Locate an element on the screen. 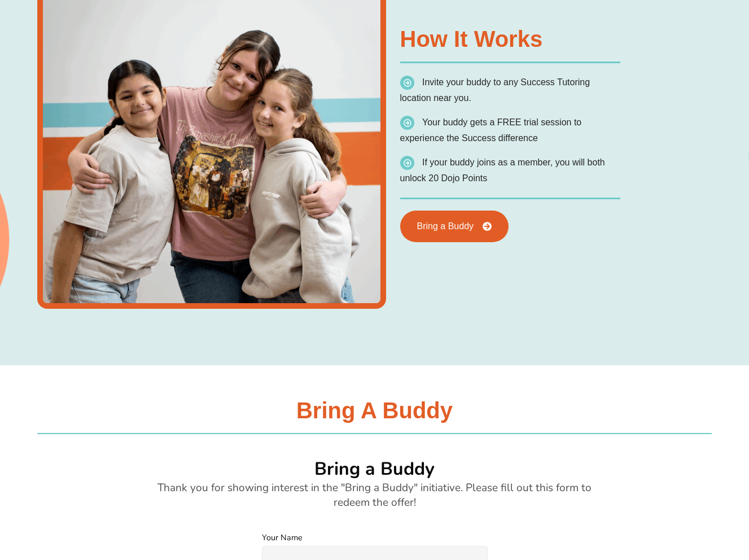 The height and width of the screenshot is (560, 749). span: Your buddy gets a FREE trial session to experience the Success difference is located at coordinates (491, 130).